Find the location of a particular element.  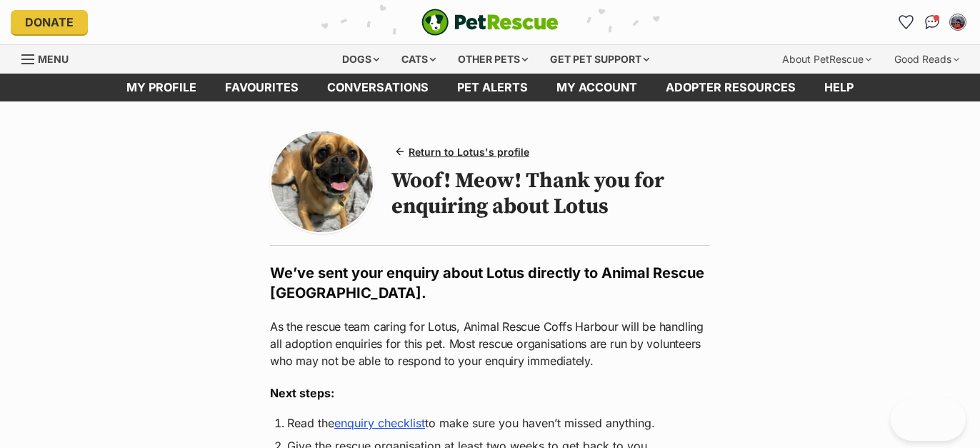

h1: Woof! Meow! Thank you for enquiring about Lotus is located at coordinates (551, 194).